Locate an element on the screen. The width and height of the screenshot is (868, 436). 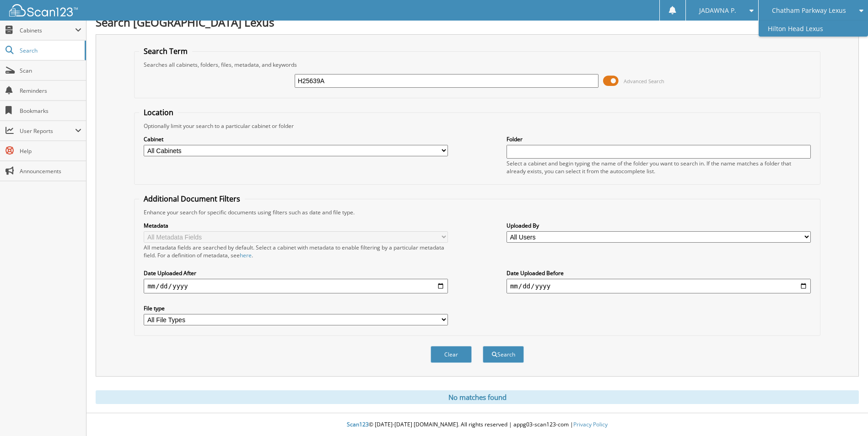
div: Select a cabinet and begin typing the name of the folder you want to search in. If the name match... is located at coordinates (659, 167).